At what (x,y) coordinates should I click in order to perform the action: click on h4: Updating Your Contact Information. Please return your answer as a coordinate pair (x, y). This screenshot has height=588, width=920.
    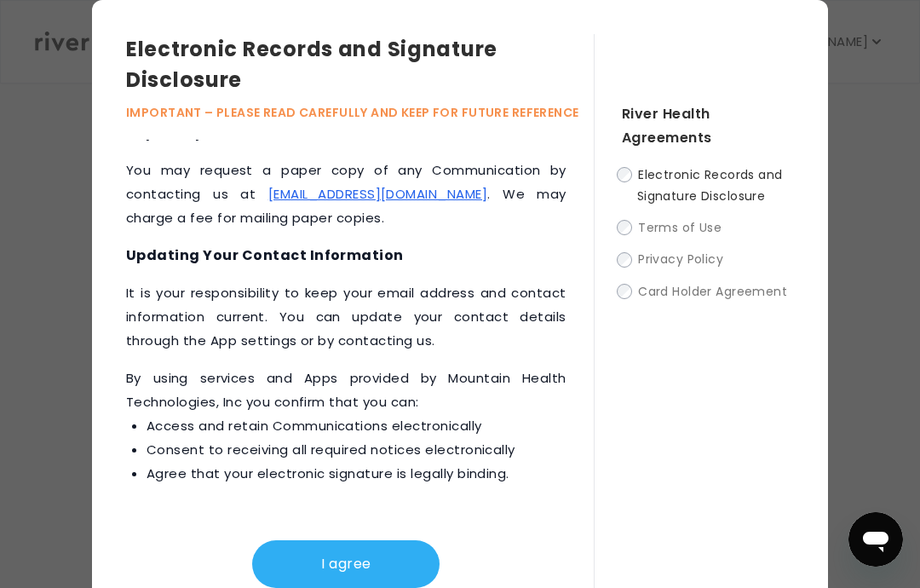
    Looking at the image, I should click on (345, 256).